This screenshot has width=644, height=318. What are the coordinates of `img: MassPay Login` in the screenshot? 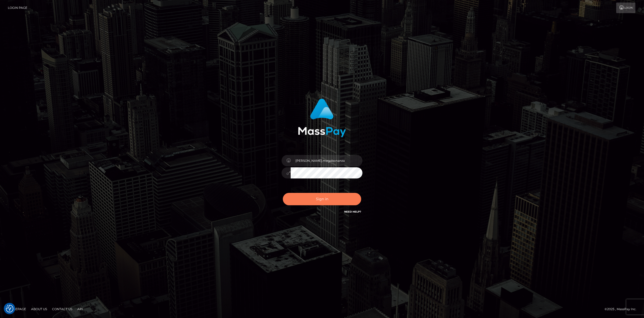 It's located at (322, 118).